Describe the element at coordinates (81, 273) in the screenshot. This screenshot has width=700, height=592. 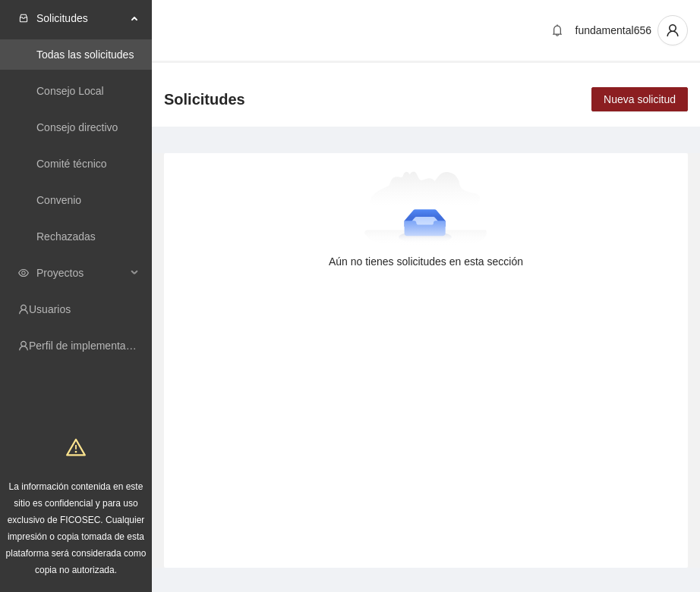
I see `span: Proyectos` at that location.